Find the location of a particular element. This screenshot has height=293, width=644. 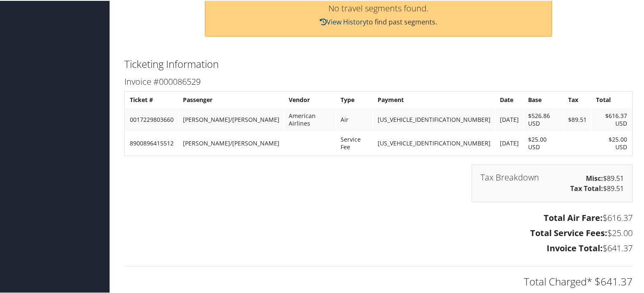

h3: No travel segments found. is located at coordinates (379, 8).